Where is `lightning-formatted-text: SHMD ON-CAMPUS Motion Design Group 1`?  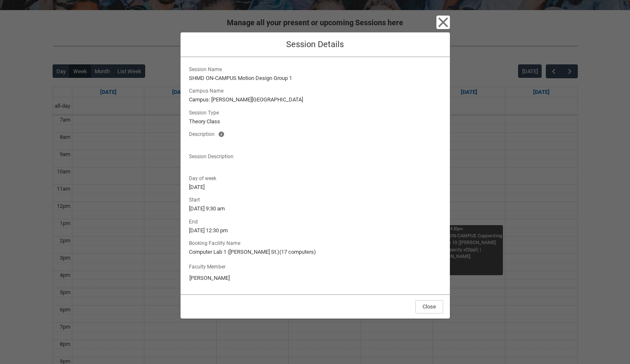 lightning-formatted-text: SHMD ON-CAMPUS Motion Design Group 1 is located at coordinates (315, 78).